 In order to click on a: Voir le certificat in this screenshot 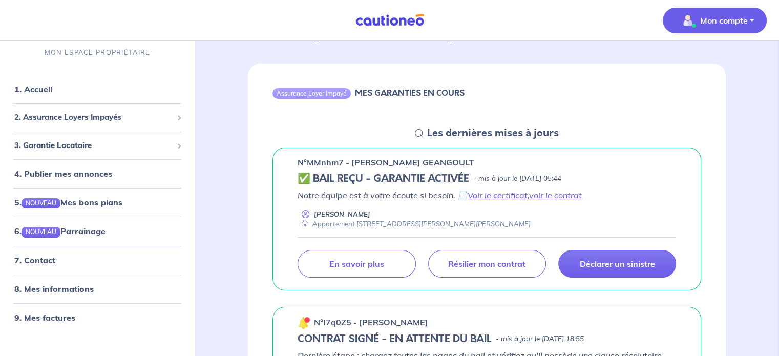, I will do `click(497, 195)`.